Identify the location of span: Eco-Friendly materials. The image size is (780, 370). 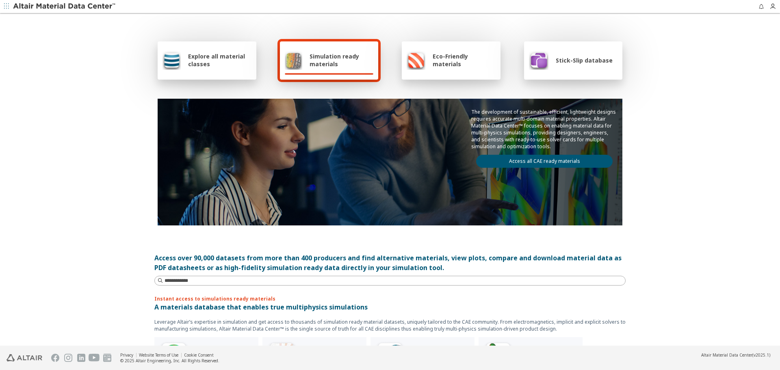
(464, 60).